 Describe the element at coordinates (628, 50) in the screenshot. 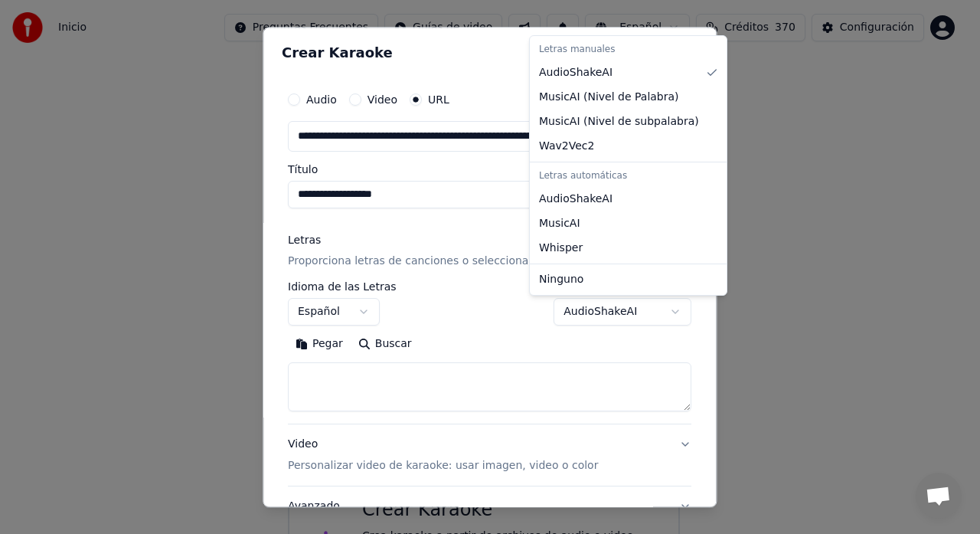

I see `div: Letras manuales` at that location.